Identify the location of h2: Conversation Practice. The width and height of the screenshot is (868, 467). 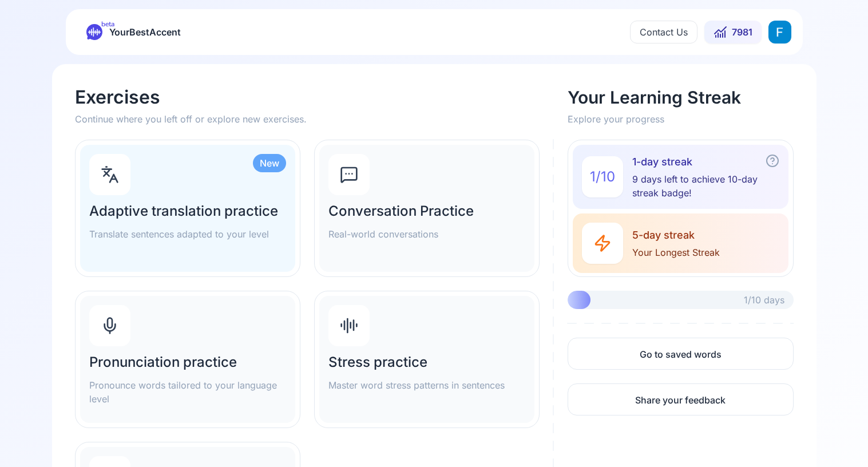
(427, 211).